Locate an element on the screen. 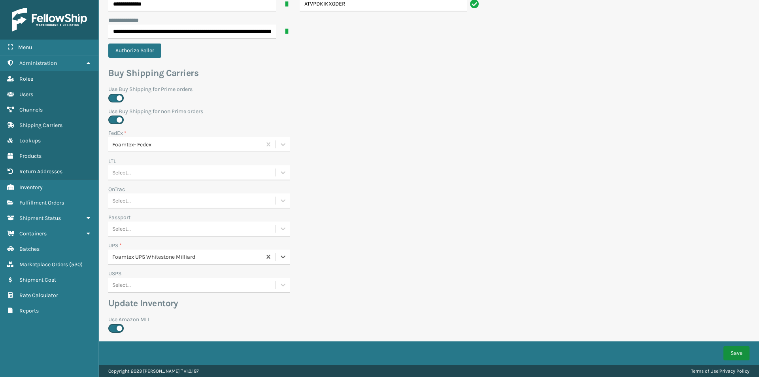  span: Users is located at coordinates (26, 94).